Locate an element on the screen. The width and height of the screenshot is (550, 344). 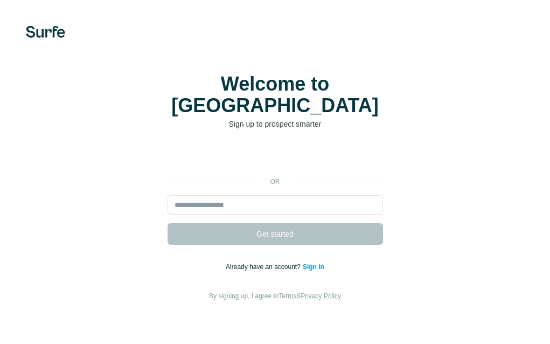
p: Sign up to prospect smarter is located at coordinates (275, 124).